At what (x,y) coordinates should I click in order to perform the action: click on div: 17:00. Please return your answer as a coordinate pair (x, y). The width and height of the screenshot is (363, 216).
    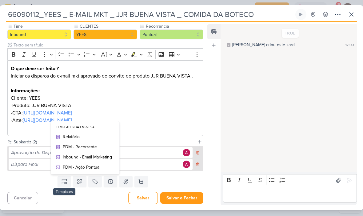
    Looking at the image, I should click on (349, 45).